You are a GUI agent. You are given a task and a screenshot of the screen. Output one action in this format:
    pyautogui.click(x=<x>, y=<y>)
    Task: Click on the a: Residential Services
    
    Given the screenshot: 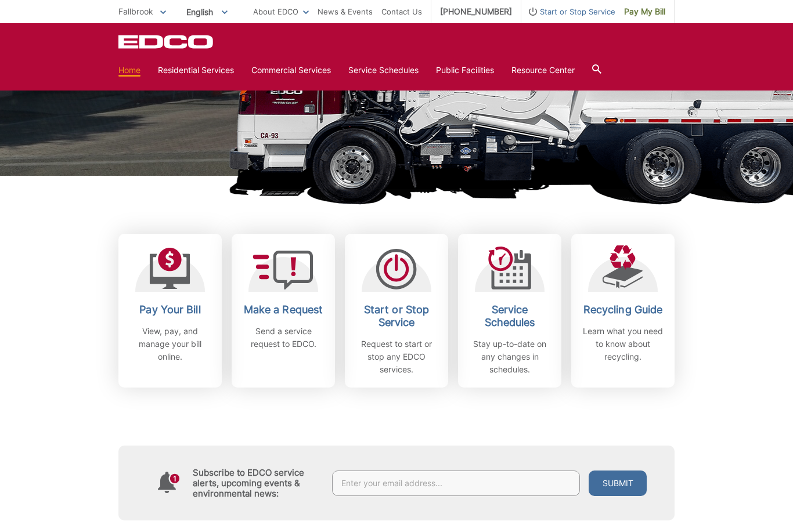 What is the action you would take?
    pyautogui.click(x=196, y=70)
    